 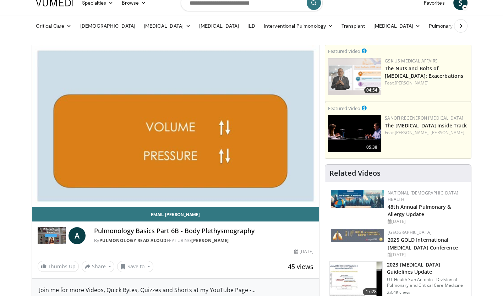 I want to click on a: 05:38, so click(x=355, y=134).